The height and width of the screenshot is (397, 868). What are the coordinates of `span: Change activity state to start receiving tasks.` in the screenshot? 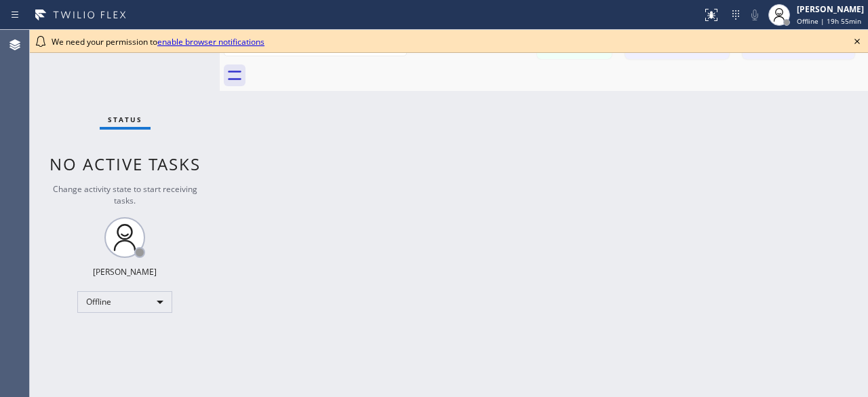 It's located at (125, 194).